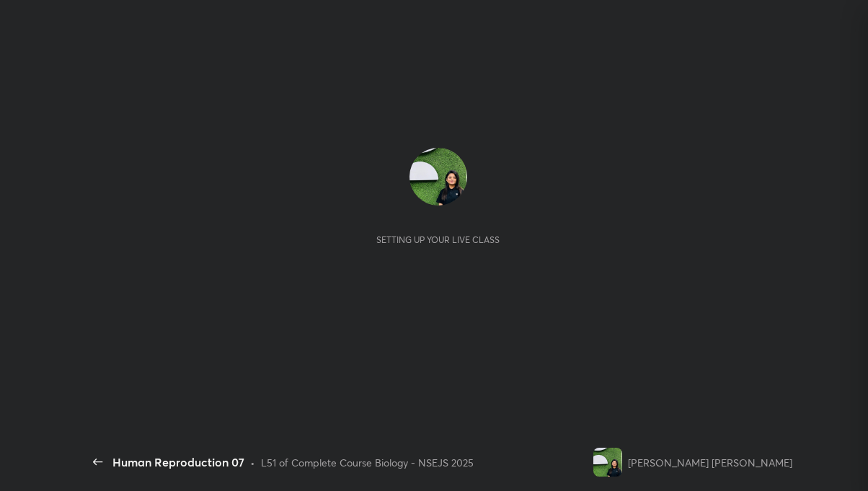  I want to click on div: L51 of Complete Course Biology - NSEJS 2025, so click(367, 462).